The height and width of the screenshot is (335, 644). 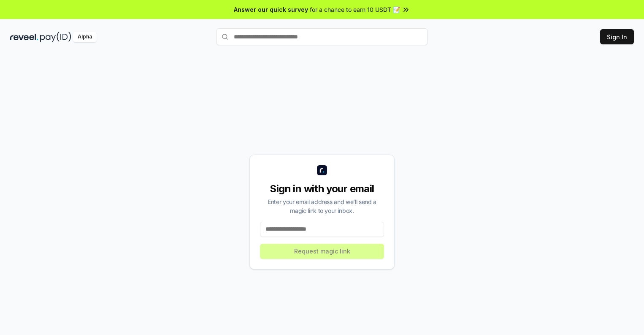 I want to click on img: pay_id, so click(x=56, y=37).